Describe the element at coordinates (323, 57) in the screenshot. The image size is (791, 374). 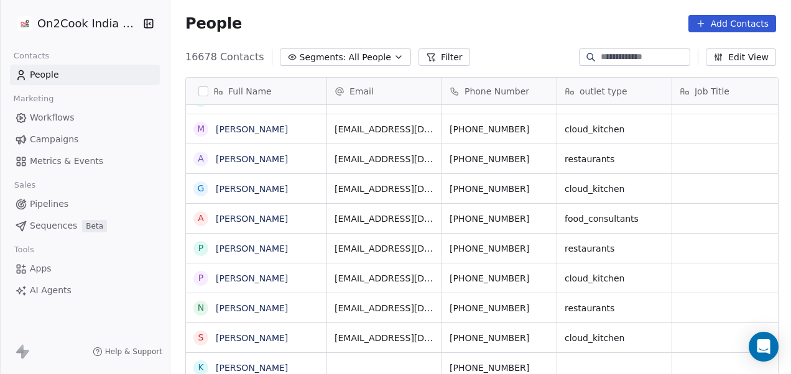
I see `span: Segments:` at that location.